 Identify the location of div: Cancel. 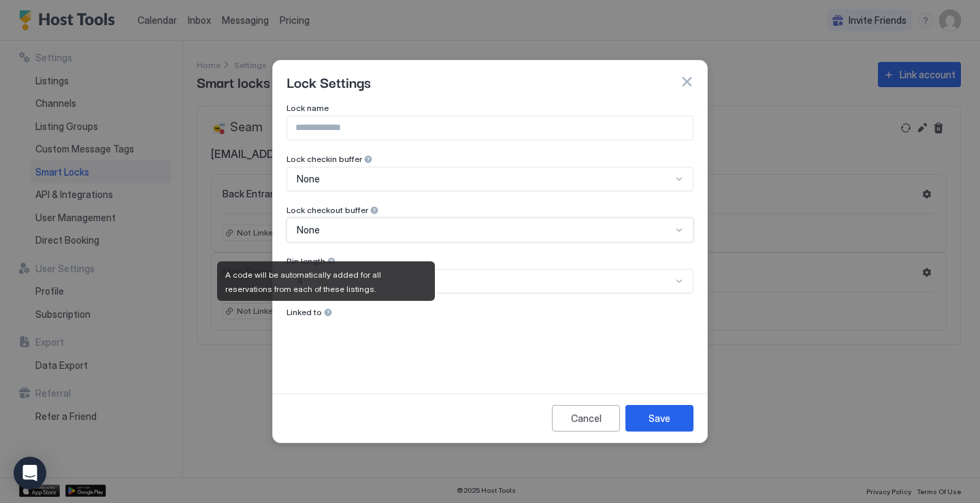
(585, 418).